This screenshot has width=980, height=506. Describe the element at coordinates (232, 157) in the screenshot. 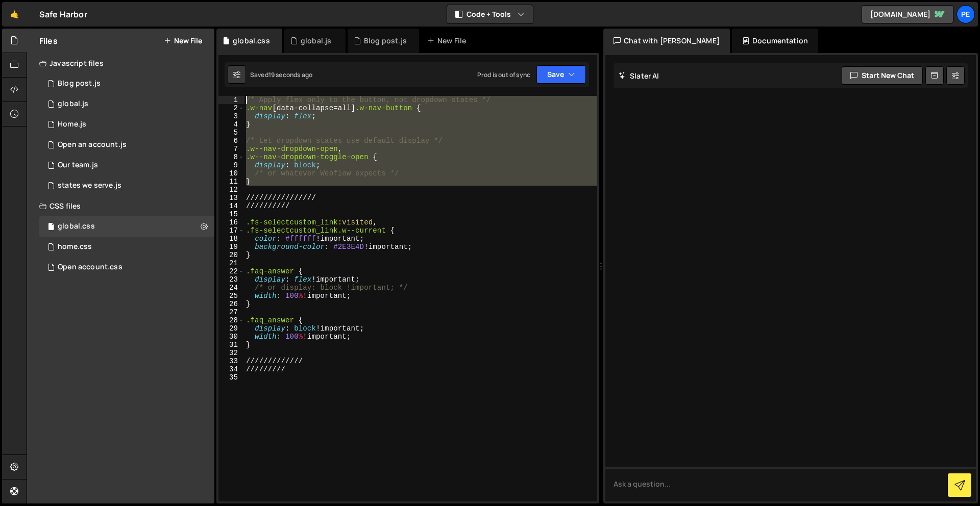

I see `div: 8` at that location.